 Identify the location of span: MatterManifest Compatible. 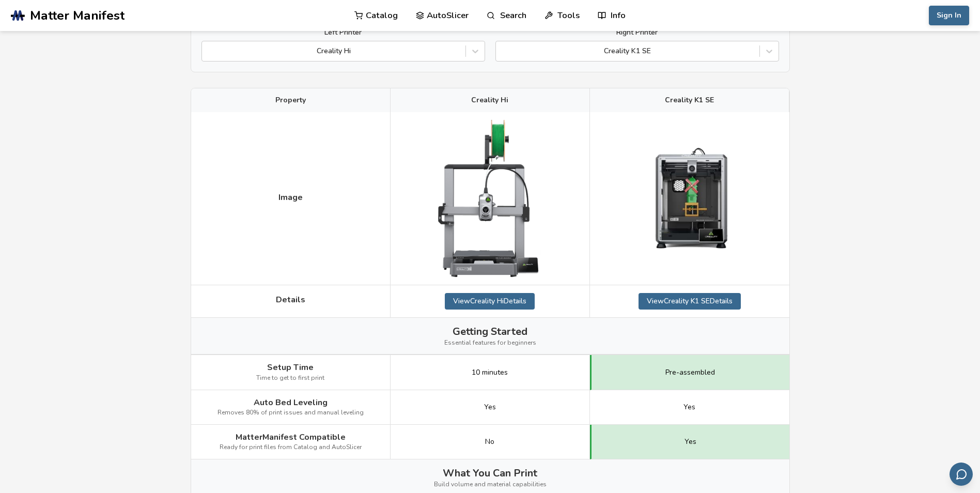
(291, 437).